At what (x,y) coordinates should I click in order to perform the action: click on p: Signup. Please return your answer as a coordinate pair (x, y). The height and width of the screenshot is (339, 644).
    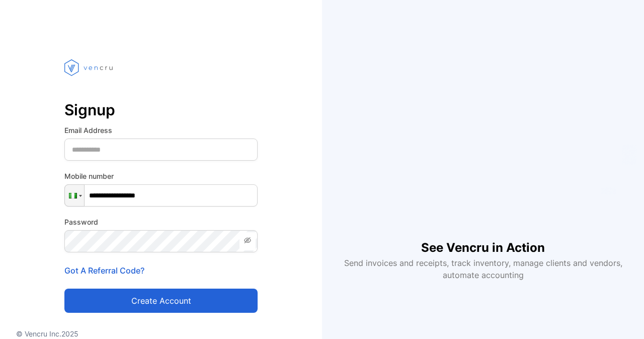
    Looking at the image, I should click on (161, 110).